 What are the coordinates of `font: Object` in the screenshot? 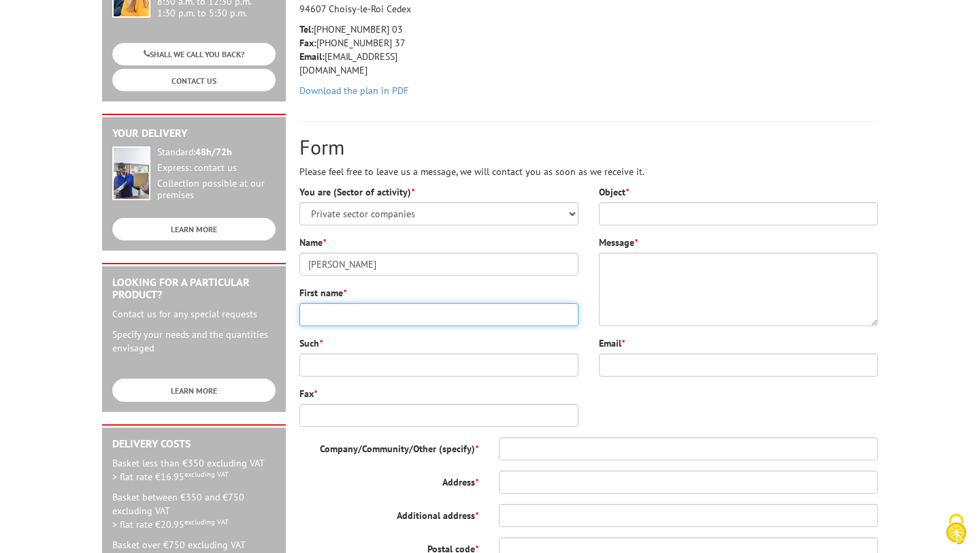 It's located at (612, 192).